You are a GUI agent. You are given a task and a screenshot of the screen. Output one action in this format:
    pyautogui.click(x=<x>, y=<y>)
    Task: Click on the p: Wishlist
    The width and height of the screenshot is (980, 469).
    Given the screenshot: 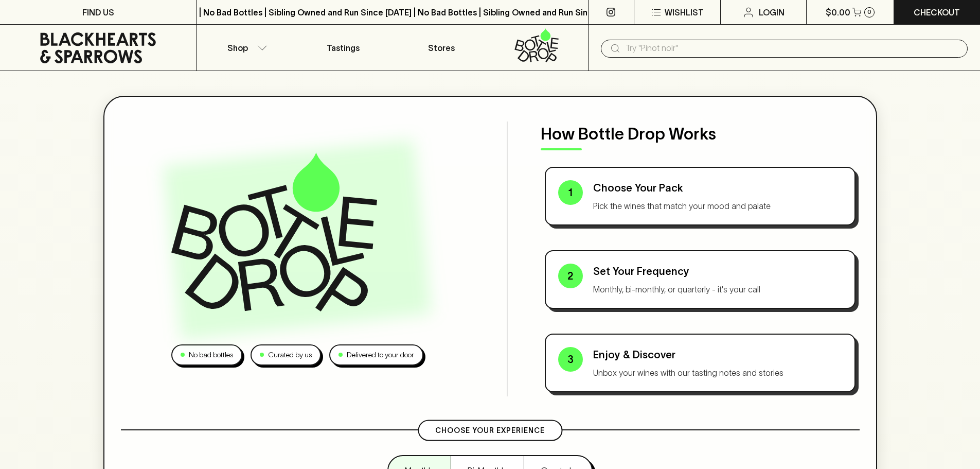 What is the action you would take?
    pyautogui.click(x=684, y=12)
    